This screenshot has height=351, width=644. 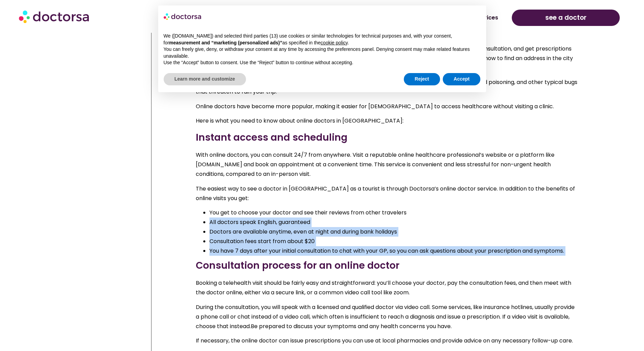 I want to click on button: Accept, so click(x=462, y=79).